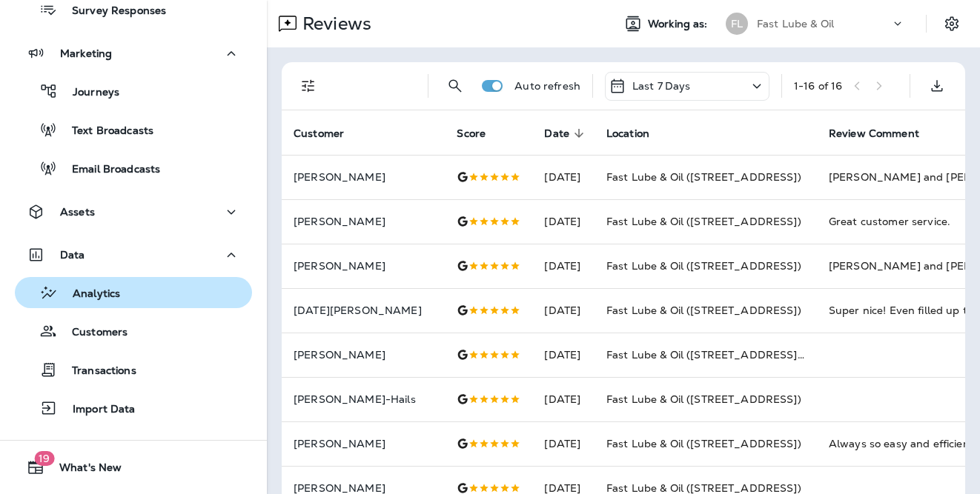 Image resolution: width=980 pixels, height=494 pixels. Describe the element at coordinates (86, 53) in the screenshot. I see `p: Marketing` at that location.